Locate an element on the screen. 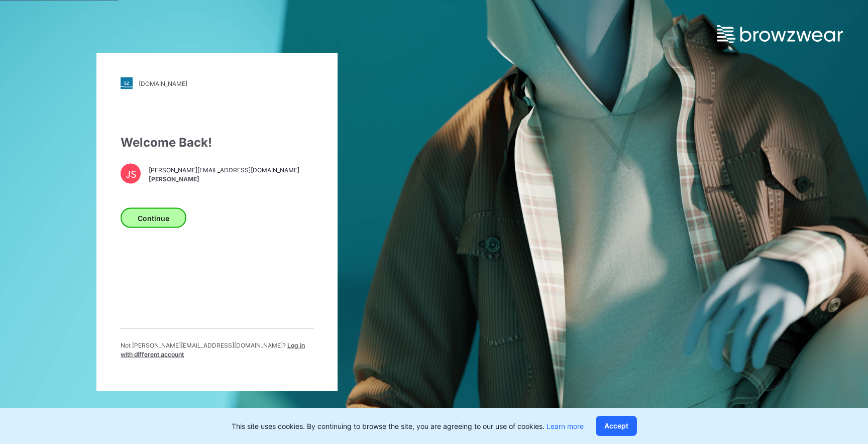 The image size is (868, 444). img: browzwear-logo.e42bd6dac1945053ebaf764b6aa21510.svg is located at coordinates (780, 34).